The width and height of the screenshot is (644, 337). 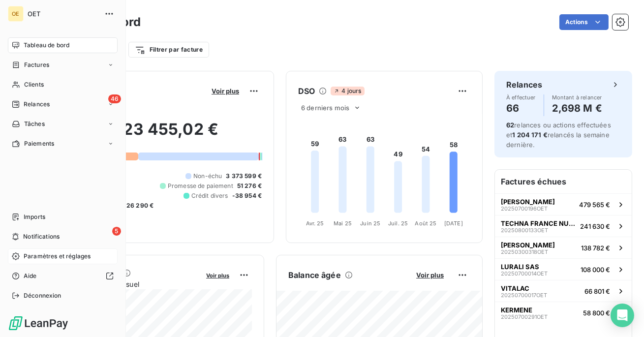 What do you see at coordinates (426, 223) in the screenshot?
I see `tspan: Août 25` at bounding box center [426, 223].